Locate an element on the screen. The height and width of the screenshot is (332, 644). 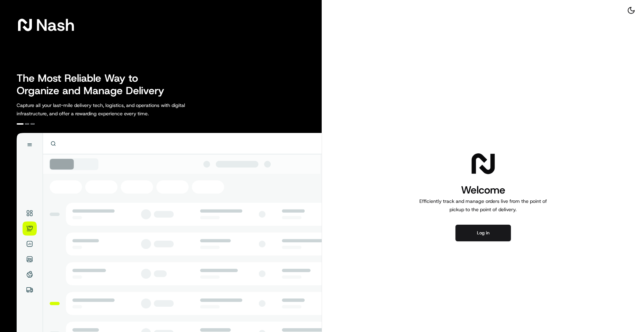
span: Nash is located at coordinates (55, 25).